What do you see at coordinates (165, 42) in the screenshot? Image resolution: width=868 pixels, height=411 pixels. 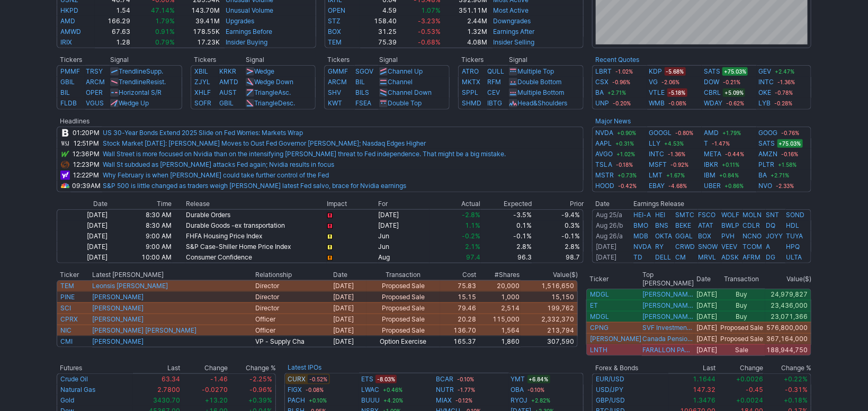 I see `span: 0.79%` at bounding box center [165, 42].